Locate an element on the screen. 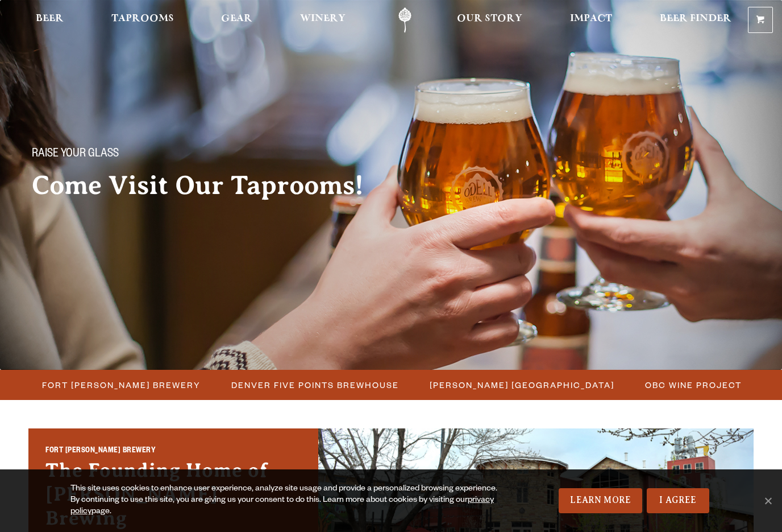 The image size is (782, 532). div: This site uses cookies to enhance user experience, analyze site usage and provide a personalized ... is located at coordinates (288, 500).